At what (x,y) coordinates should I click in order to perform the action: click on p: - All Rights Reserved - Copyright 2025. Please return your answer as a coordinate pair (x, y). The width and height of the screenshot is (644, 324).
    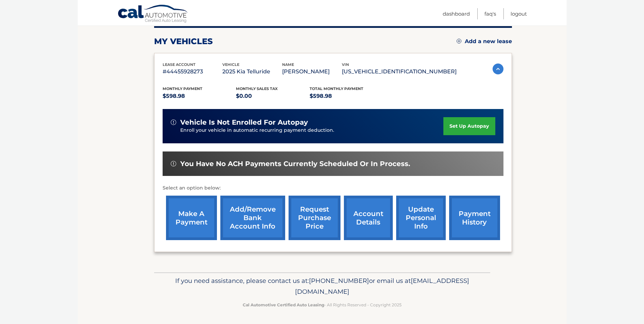
    Looking at the image, I should click on (322, 305).